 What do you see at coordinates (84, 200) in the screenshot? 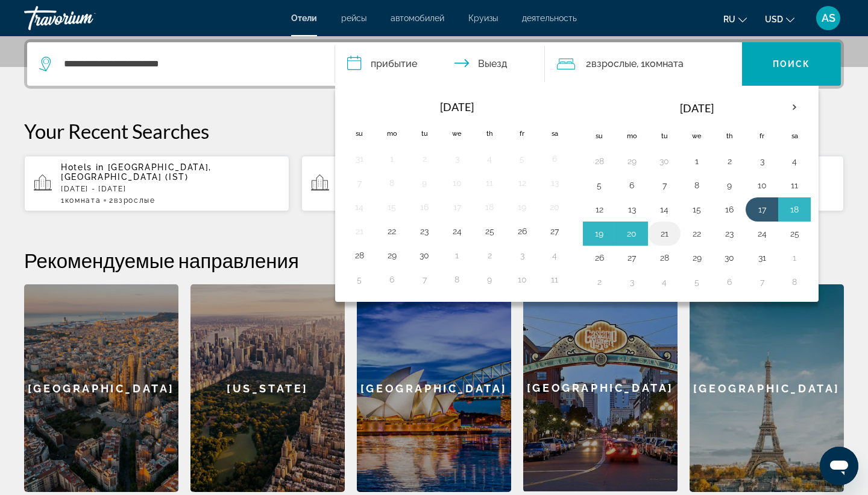
I see `span: Комната` at bounding box center [84, 200].